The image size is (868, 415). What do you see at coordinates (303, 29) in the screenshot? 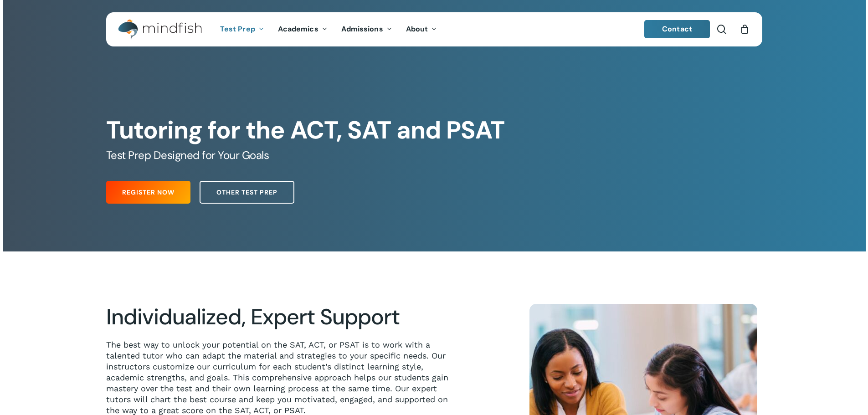
I see `a: Academics` at bounding box center [303, 29].